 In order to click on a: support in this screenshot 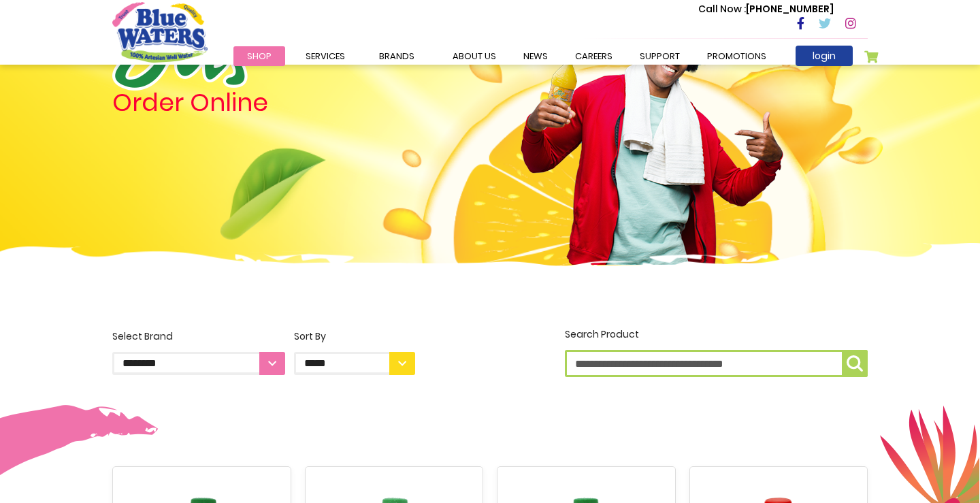, I will do `click(660, 56)`.